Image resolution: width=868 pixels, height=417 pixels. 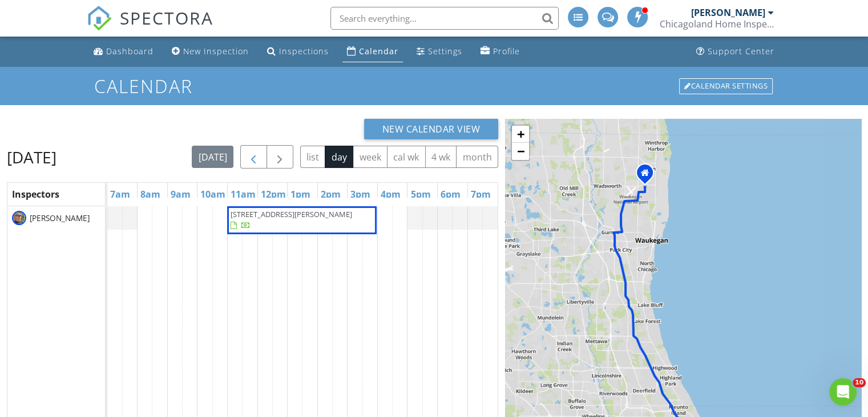 What do you see at coordinates (520, 134) in the screenshot?
I see `a: Zoom in` at bounding box center [520, 134].